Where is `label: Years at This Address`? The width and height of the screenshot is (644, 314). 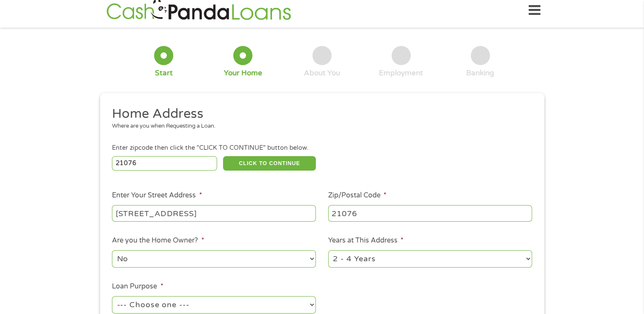 label: Years at This Address is located at coordinates (365, 240).